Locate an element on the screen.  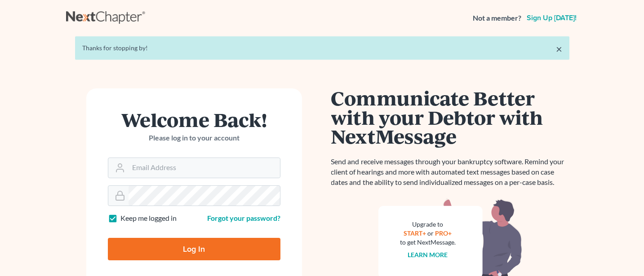
input: Log In is located at coordinates (194, 249).